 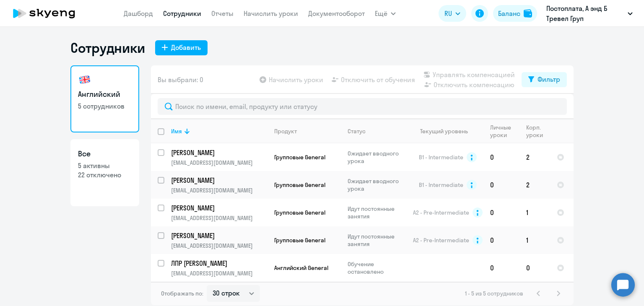 I want to click on p: 5 активны, so click(x=105, y=165).